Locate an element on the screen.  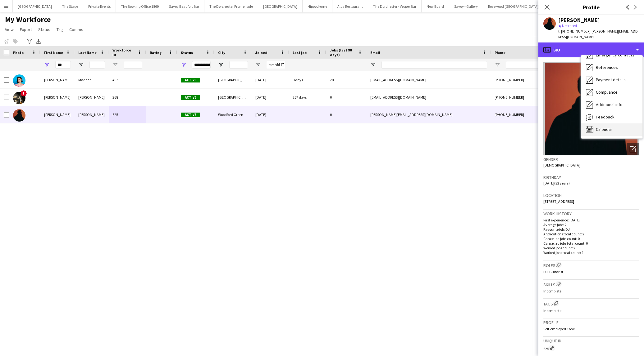
span: View is located at coordinates (10, 29).